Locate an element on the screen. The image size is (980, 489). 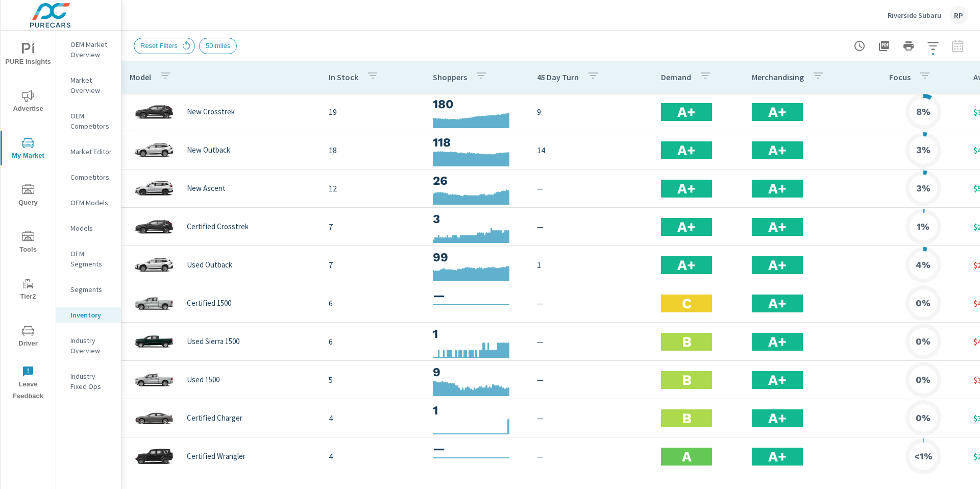
p: Model is located at coordinates (140, 77).